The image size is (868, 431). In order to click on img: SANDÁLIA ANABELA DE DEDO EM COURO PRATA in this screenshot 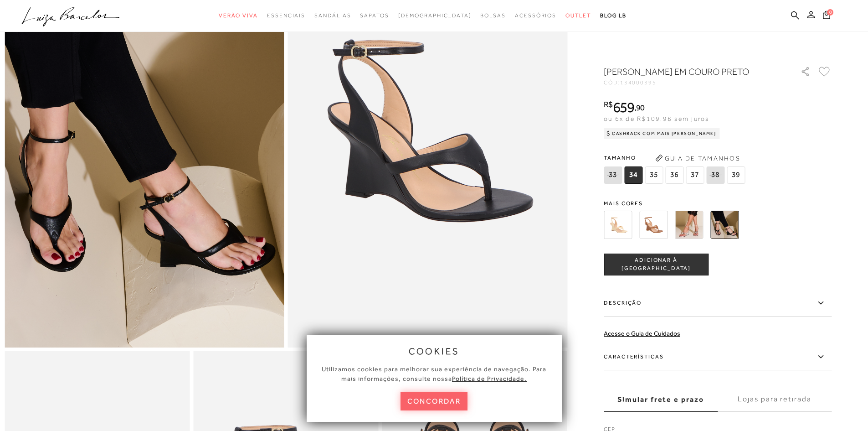, I will do `click(689, 225)`.